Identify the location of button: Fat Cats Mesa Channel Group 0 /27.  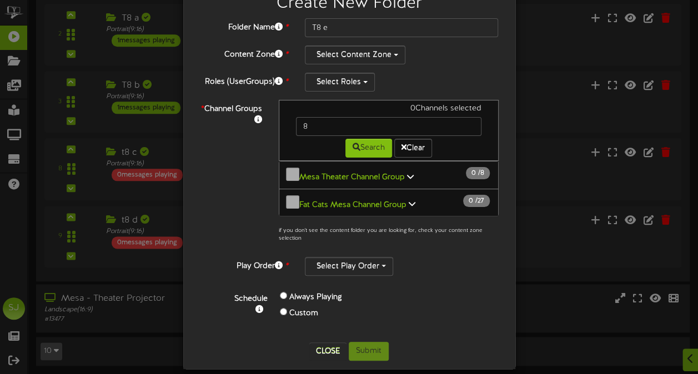
(388, 203).